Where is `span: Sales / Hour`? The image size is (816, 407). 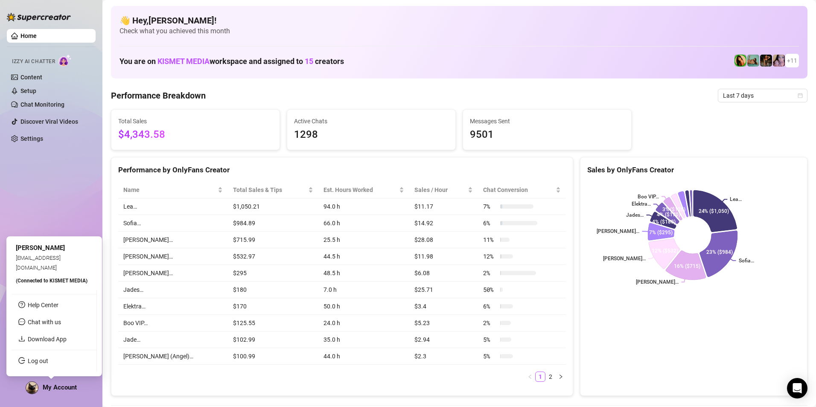
span: Sales / Hour is located at coordinates (440, 190).